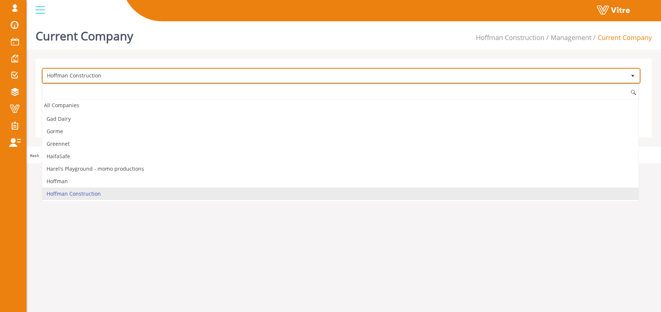 Image resolution: width=661 pixels, height=312 pixels. What do you see at coordinates (568, 38) in the screenshot?
I see `li: Management` at bounding box center [568, 38].